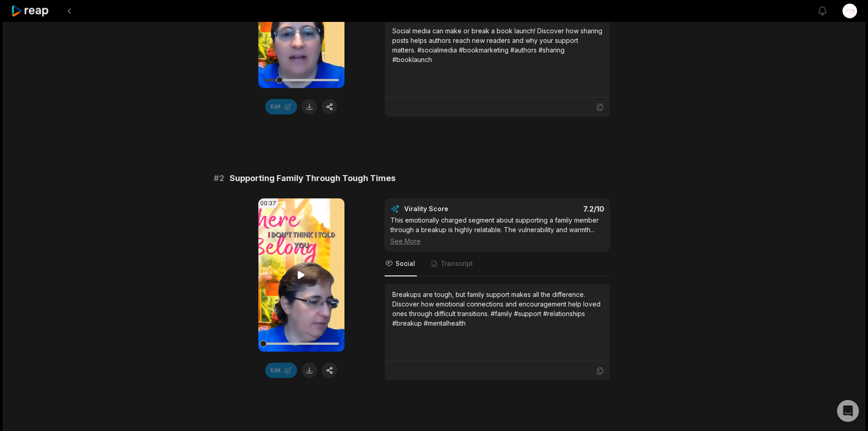 This screenshot has width=868, height=431. I want to click on span: Social, so click(405, 264).